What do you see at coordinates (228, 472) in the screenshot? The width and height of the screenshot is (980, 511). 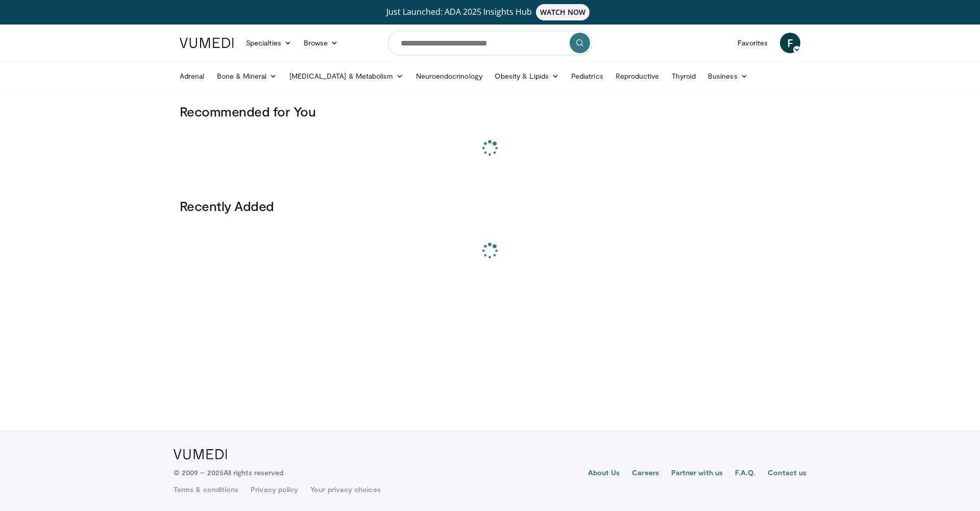 I see `p: © 2009 – 2025` at bounding box center [228, 472].